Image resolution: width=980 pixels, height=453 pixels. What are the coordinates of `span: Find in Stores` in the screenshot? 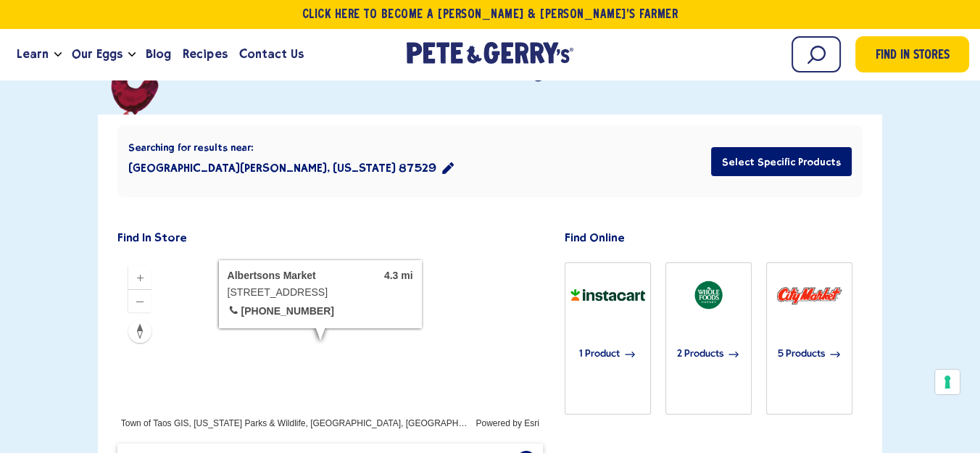 It's located at (913, 56).